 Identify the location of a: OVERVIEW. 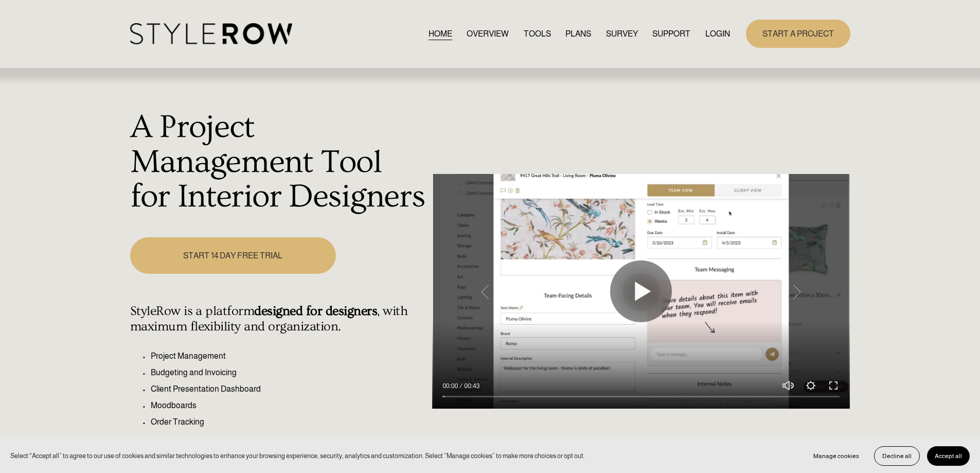
(488, 33).